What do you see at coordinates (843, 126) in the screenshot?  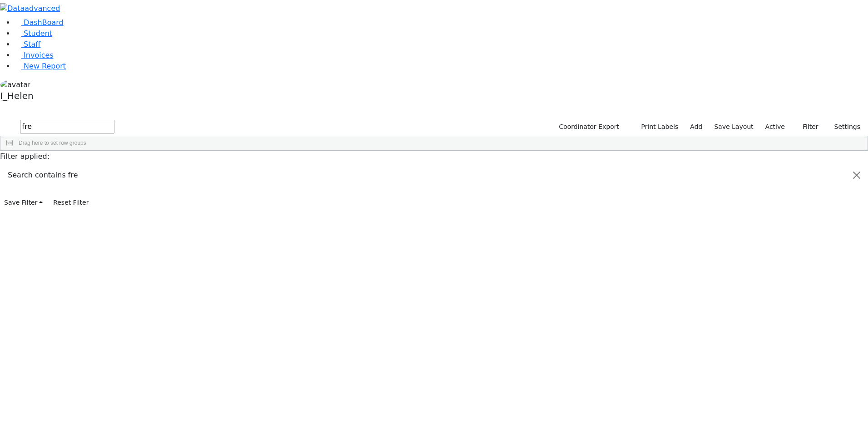 I see `button: Settings` at bounding box center [843, 126].